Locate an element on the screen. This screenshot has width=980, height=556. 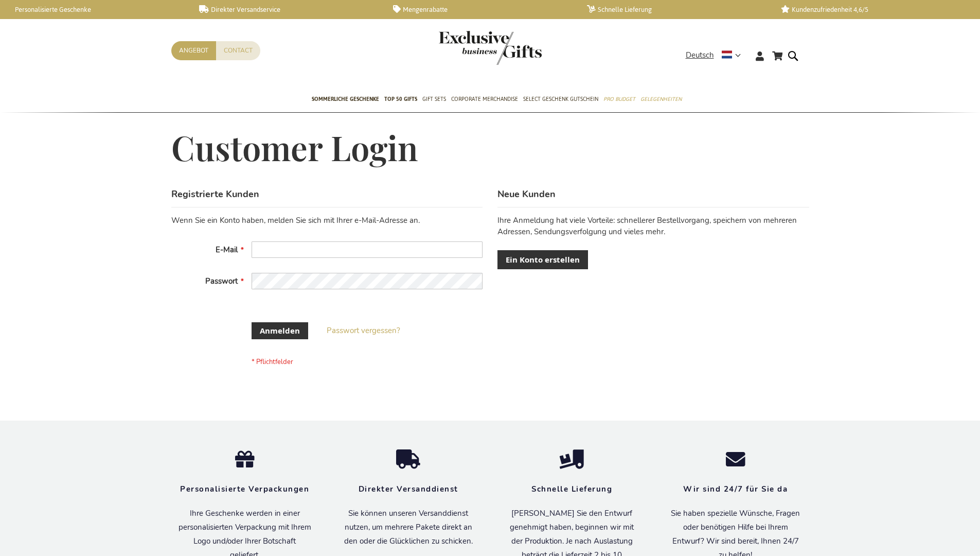
a: Direkter Versandservice is located at coordinates (288, 9).